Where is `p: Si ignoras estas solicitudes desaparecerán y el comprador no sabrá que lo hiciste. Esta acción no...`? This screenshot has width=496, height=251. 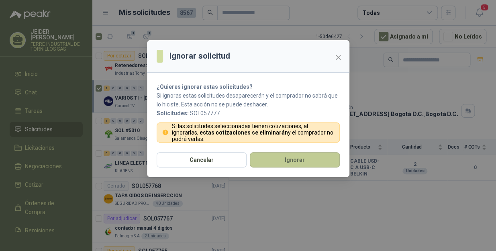
p: Si ignoras estas solicitudes desaparecerán y el comprador no sabrá que lo hiciste. Esta acción no... is located at coordinates (248, 100).